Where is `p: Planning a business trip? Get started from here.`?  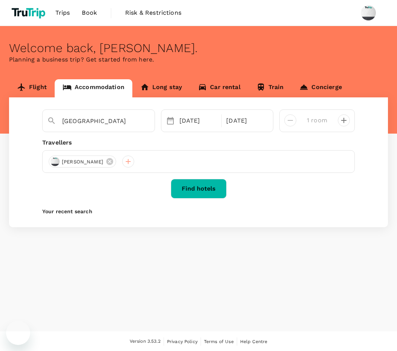
p: Planning a business trip? Get started from here. is located at coordinates (198, 60).